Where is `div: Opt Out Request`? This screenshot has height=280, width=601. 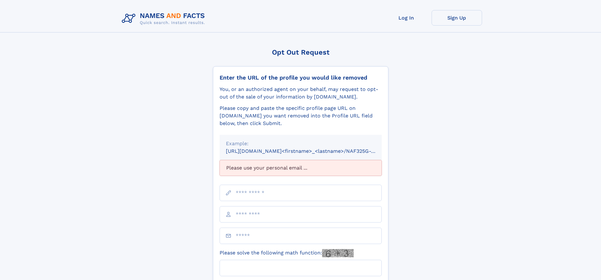 div: Opt Out Request is located at coordinates (301, 52).